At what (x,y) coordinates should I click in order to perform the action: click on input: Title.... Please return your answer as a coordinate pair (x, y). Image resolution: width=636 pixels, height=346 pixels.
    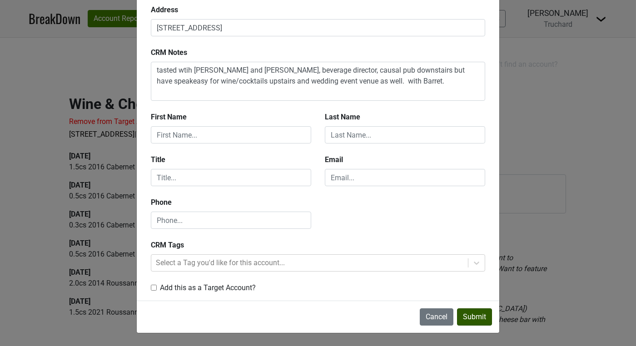
    Looking at the image, I should click on (231, 178).